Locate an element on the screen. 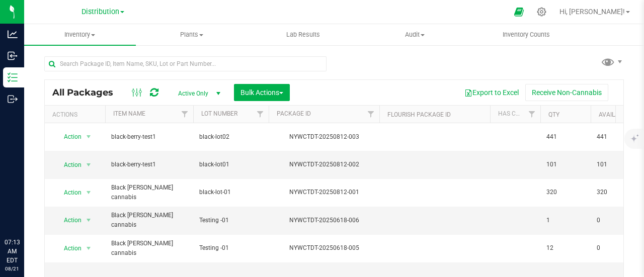 The width and height of the screenshot is (644, 277). p: 07:13 AM EDT is located at coordinates (12, 252).